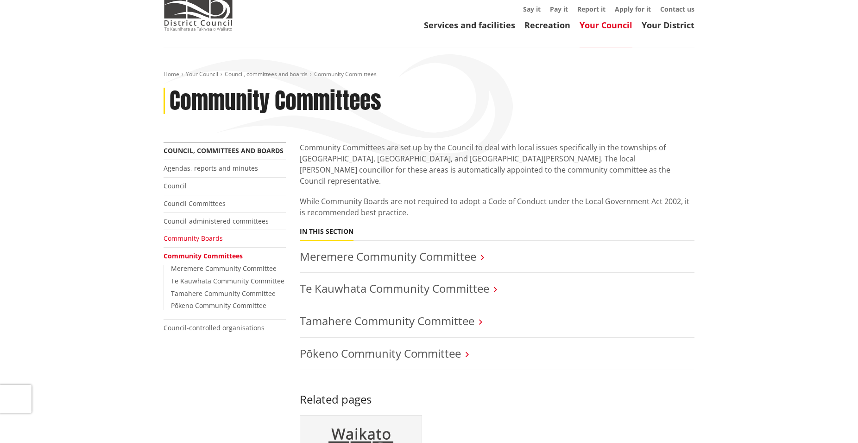 This screenshot has height=443, width=858. Describe the element at coordinates (193, 238) in the screenshot. I see `a: Community Boards` at that location.